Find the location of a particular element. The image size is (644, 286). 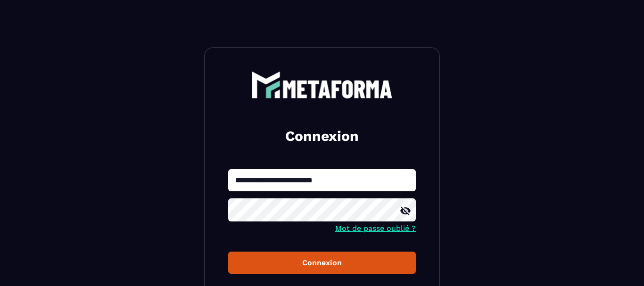

button: Connexion is located at coordinates (322, 262).